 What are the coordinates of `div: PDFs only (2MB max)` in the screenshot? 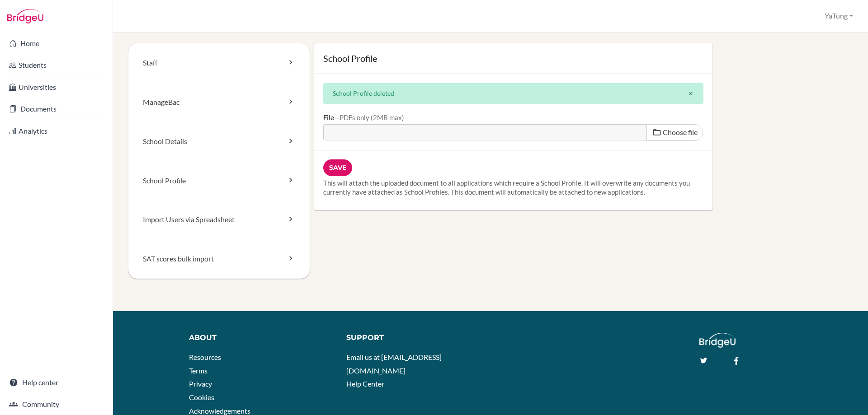 It's located at (369, 118).